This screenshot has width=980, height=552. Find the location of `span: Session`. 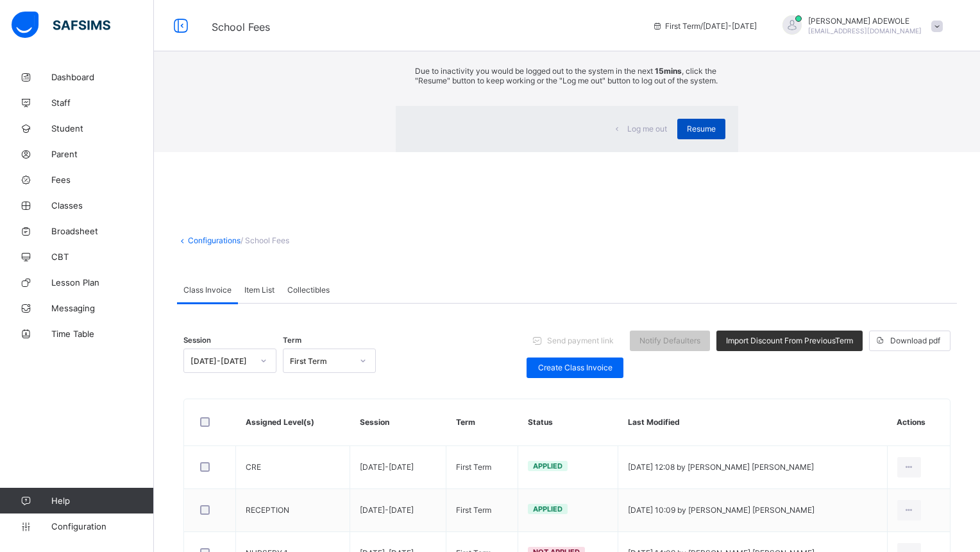

span: Session is located at coordinates (197, 340).